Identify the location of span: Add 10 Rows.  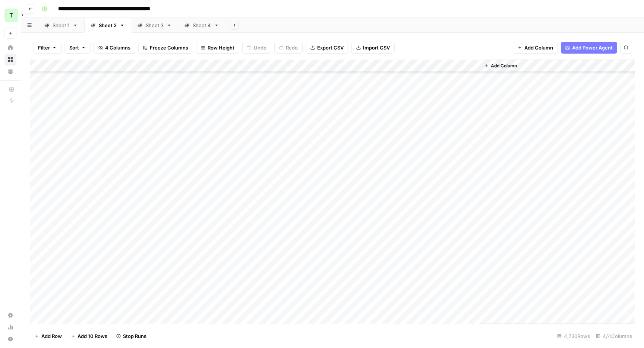
(92, 336).